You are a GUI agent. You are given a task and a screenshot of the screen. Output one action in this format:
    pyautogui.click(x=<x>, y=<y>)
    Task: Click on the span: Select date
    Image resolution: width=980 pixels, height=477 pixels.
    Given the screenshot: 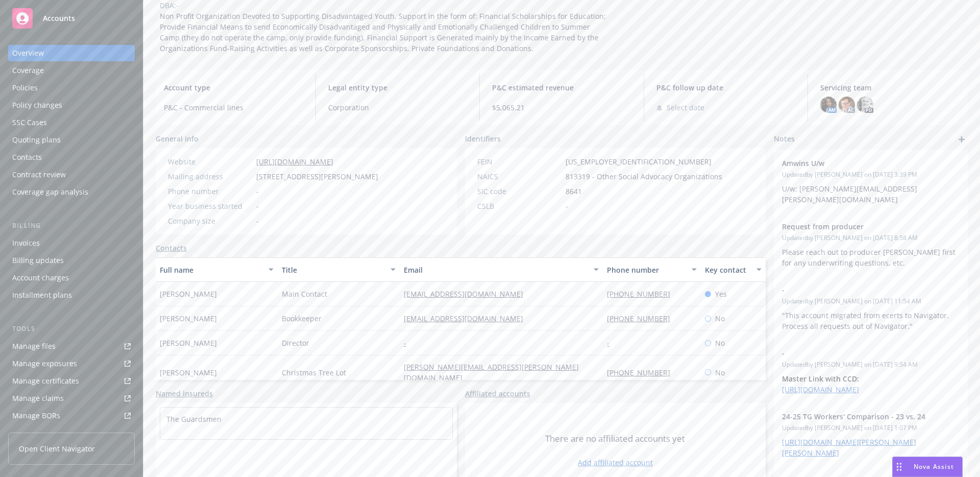 What is the action you would take?
    pyautogui.click(x=685, y=107)
    